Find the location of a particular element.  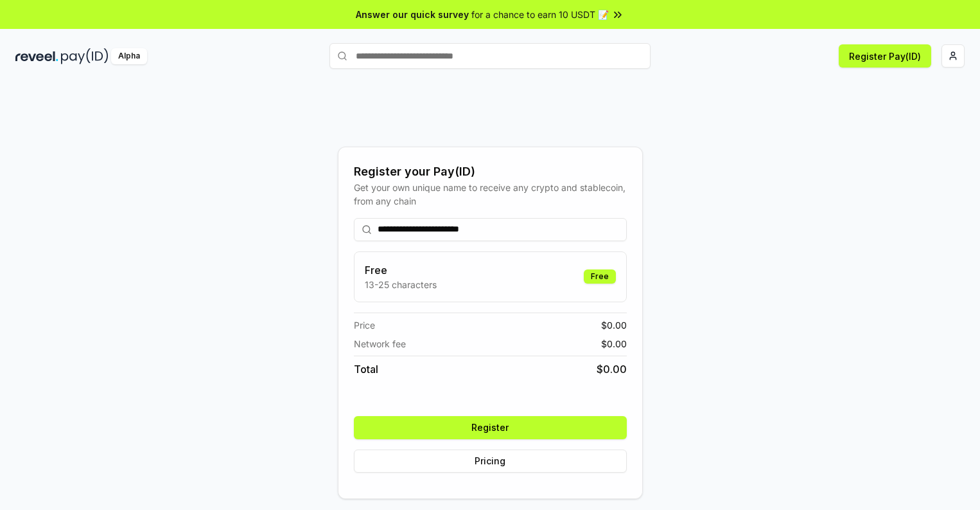

div: Free is located at coordinates (600, 277).